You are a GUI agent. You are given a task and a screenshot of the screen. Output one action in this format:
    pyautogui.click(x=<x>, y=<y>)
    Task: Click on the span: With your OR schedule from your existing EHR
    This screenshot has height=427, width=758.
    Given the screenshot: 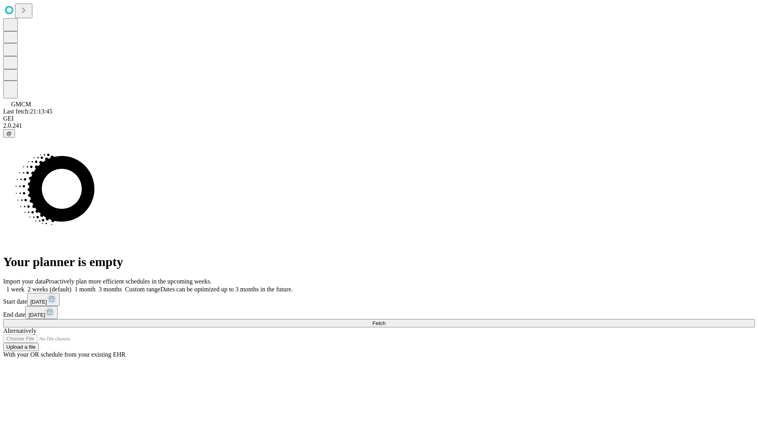 What is the action you would take?
    pyautogui.click(x=64, y=354)
    